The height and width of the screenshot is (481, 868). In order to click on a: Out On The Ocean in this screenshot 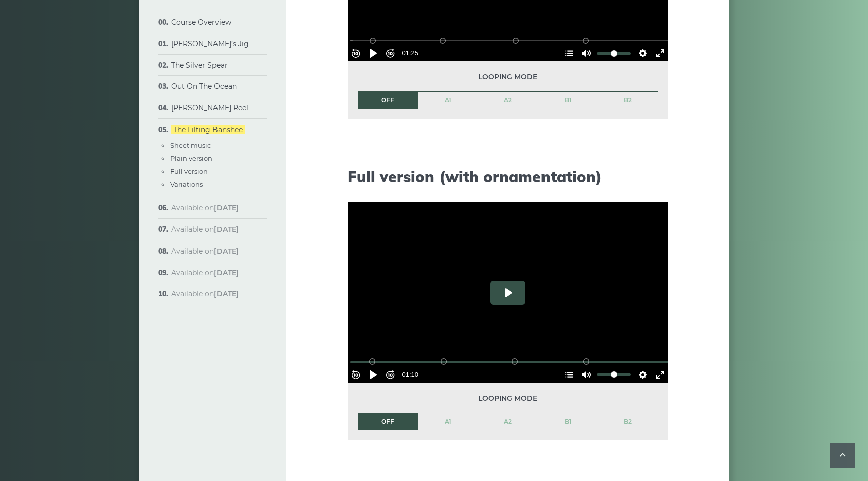, I will do `click(204, 86)`.